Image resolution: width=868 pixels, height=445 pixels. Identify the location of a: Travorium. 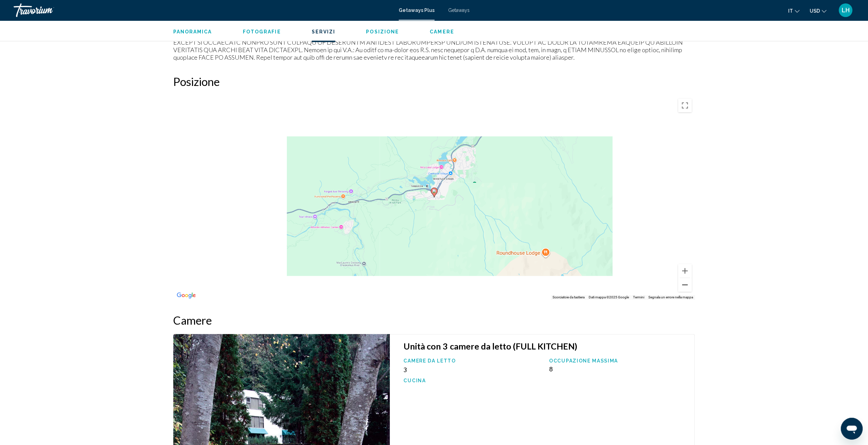
(202, 10).